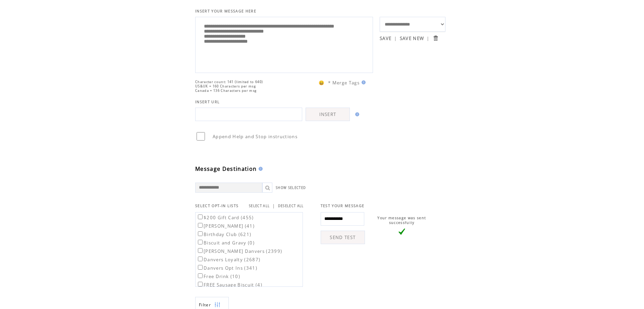  Describe the element at coordinates (229, 82) in the screenshot. I see `span: Character count: 141 (limited to 640)` at that location.